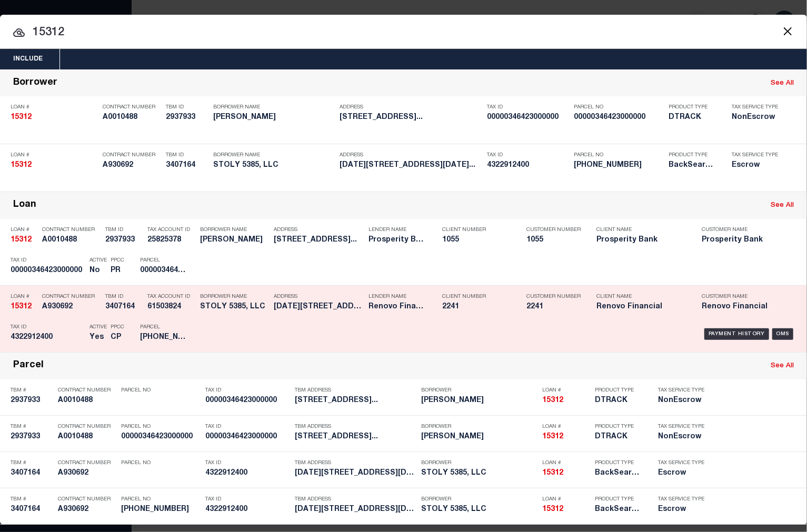 The width and height of the screenshot is (807, 532). What do you see at coordinates (642, 297) in the screenshot?
I see `p: Client Name` at bounding box center [642, 297].